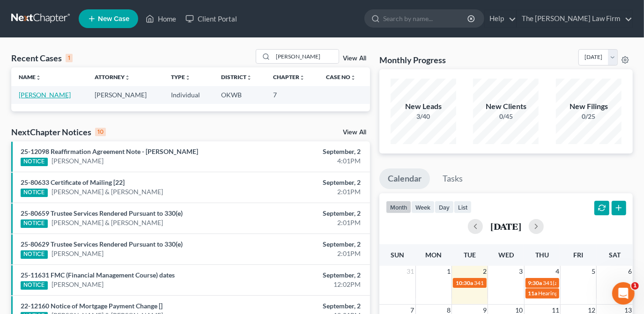 The height and width of the screenshot is (314, 644). What do you see at coordinates (630, 272) in the screenshot?
I see `span: 6` at bounding box center [630, 272].